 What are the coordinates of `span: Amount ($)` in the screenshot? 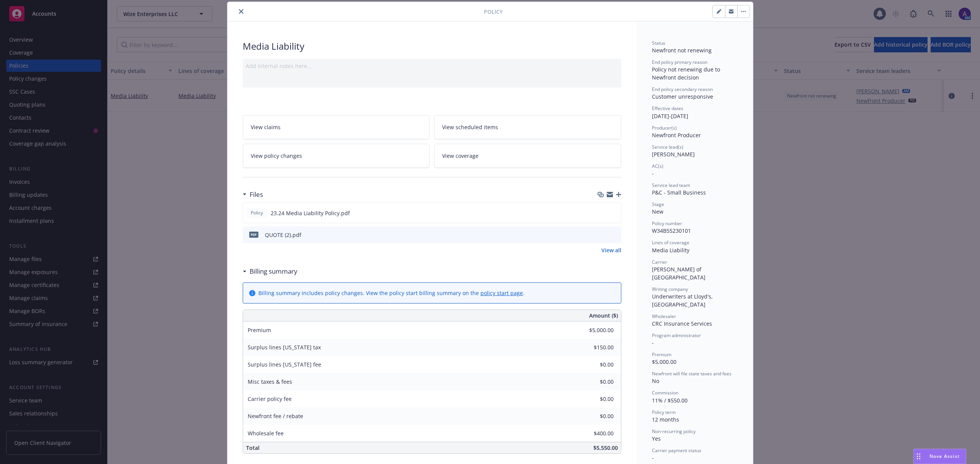 It's located at (604, 315).